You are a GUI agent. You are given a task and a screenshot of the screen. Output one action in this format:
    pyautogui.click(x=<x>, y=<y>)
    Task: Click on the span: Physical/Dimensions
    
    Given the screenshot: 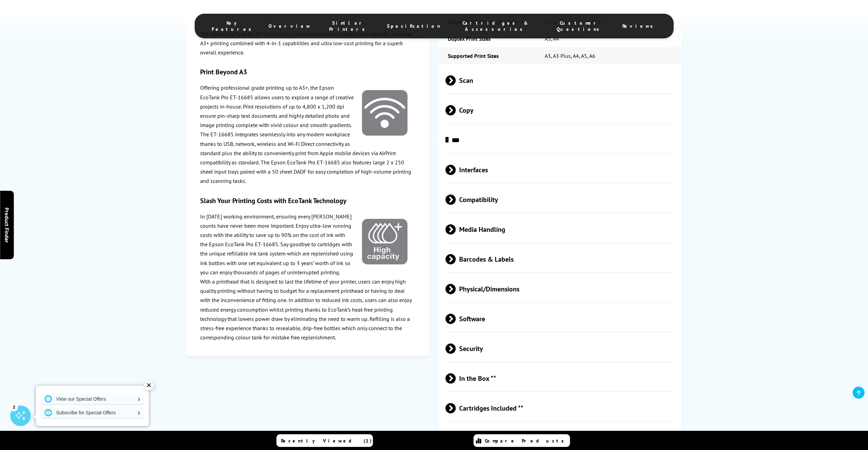 What is the action you would take?
    pyautogui.click(x=560, y=289)
    